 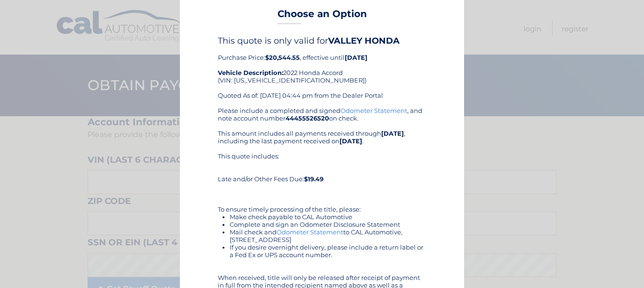 What do you see at coordinates (327, 217) in the screenshot?
I see `li: Make check payable to CAL Automotive` at bounding box center [327, 217].